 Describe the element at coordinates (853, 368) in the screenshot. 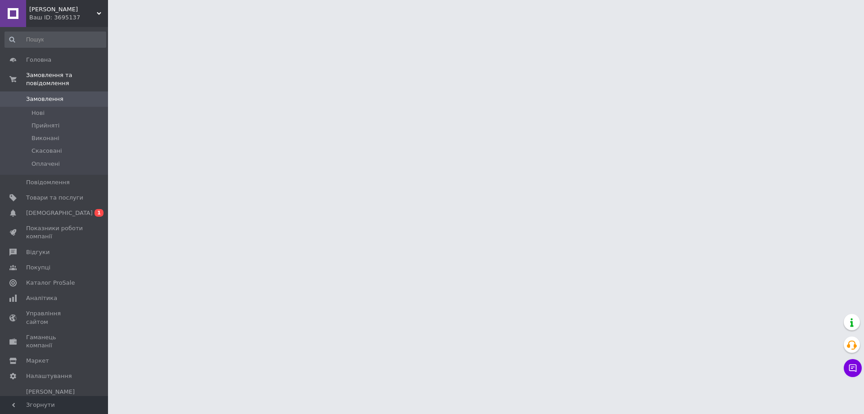

I see `button: Чат з покупцем` at that location.